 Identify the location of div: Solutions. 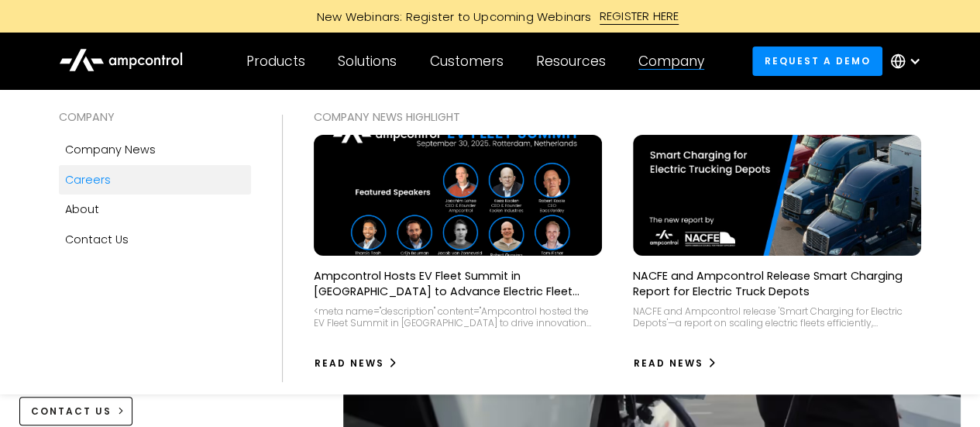
(367, 61).